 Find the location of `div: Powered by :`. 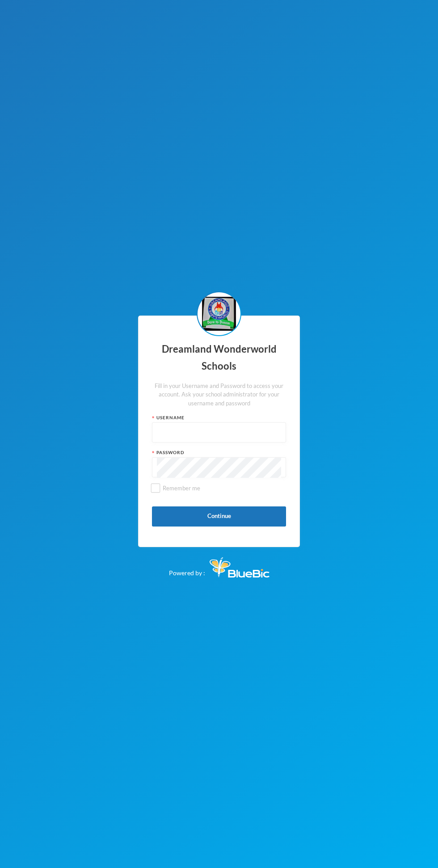

div: Powered by : is located at coordinates (219, 565).